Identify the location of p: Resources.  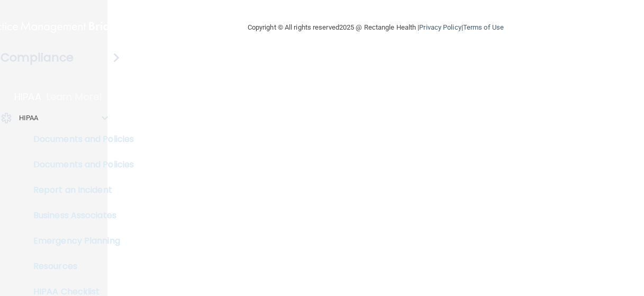
(79, 266).